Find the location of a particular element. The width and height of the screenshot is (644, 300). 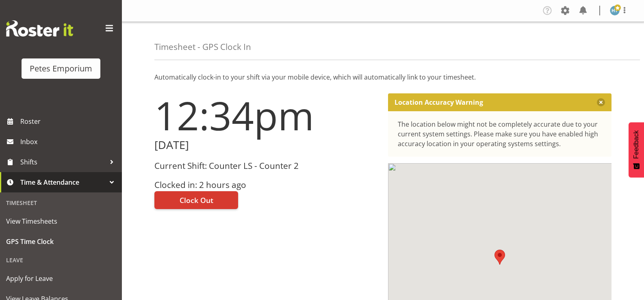

span: Time & Attendance is located at coordinates (63, 182).